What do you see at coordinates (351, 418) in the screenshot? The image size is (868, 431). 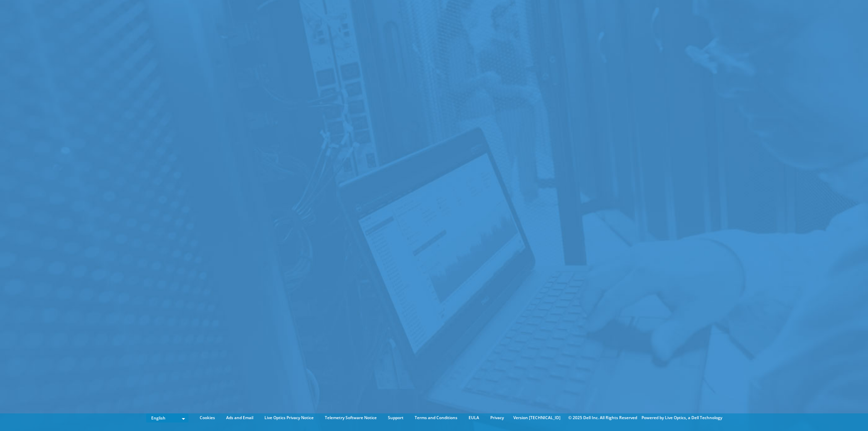 I see `a: Telemetry Software Notice` at bounding box center [351, 418].